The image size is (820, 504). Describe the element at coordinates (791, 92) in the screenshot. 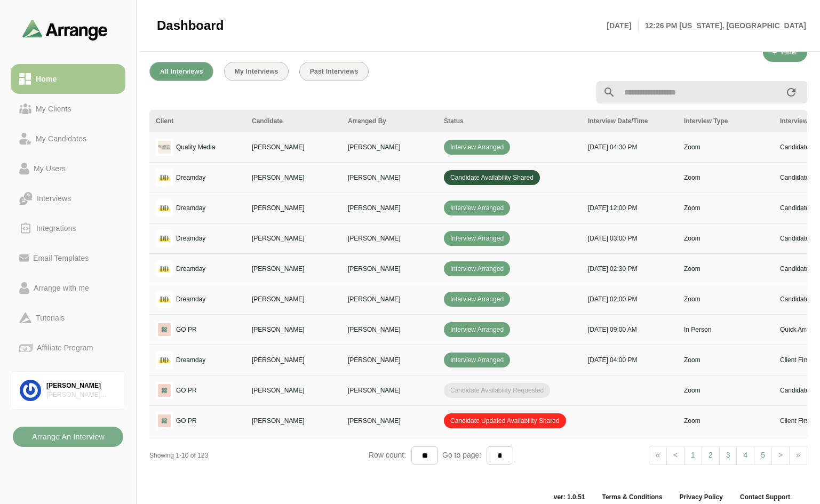

I see `i: appended action` at that location.